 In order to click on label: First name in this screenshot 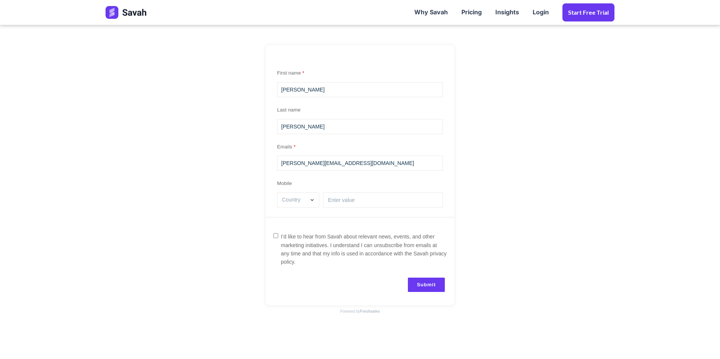, I will do `click(360, 75)`.